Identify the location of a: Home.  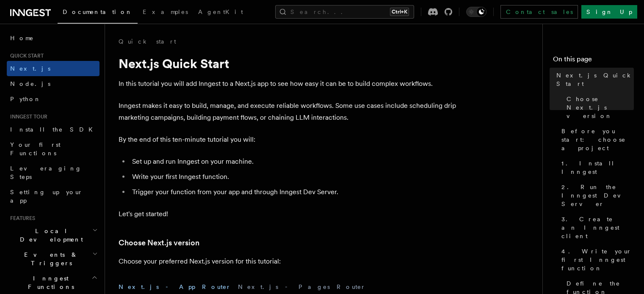
(52, 38).